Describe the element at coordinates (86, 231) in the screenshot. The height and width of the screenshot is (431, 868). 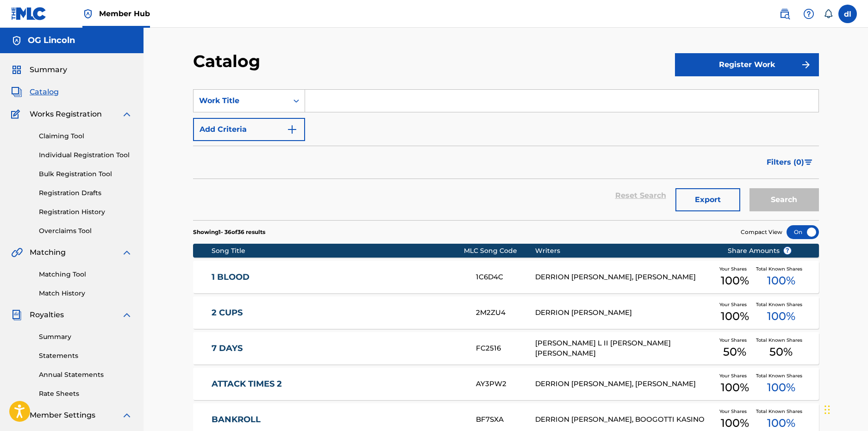
I see `a: Overclaims Tool` at that location.